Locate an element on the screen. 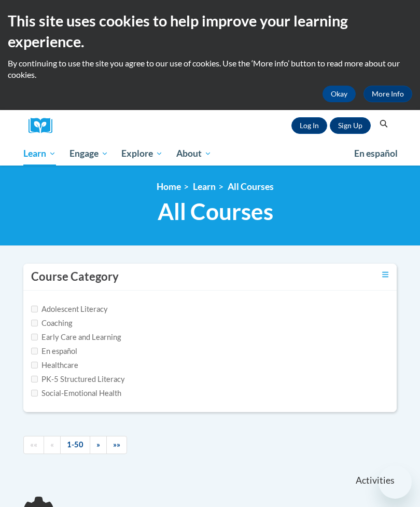 The image size is (420, 507). span: Activities is located at coordinates (375, 481).